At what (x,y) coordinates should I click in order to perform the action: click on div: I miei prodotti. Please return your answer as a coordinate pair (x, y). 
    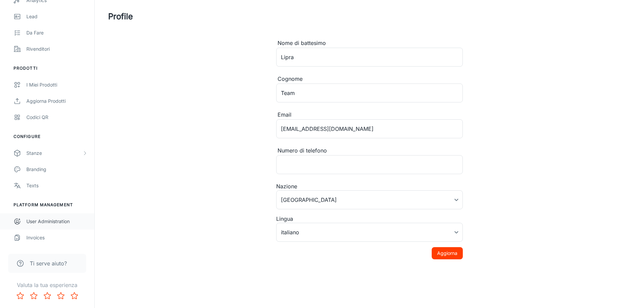
    Looking at the image, I should click on (57, 85).